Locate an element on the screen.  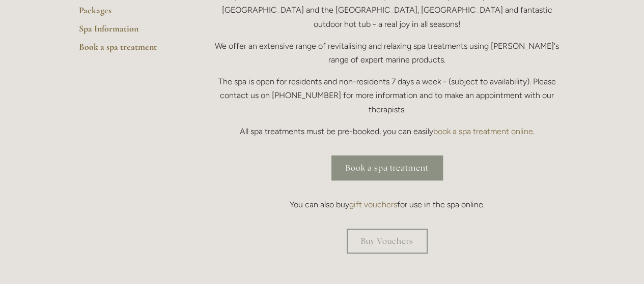
a: book a spa treatment online is located at coordinates (483, 131).